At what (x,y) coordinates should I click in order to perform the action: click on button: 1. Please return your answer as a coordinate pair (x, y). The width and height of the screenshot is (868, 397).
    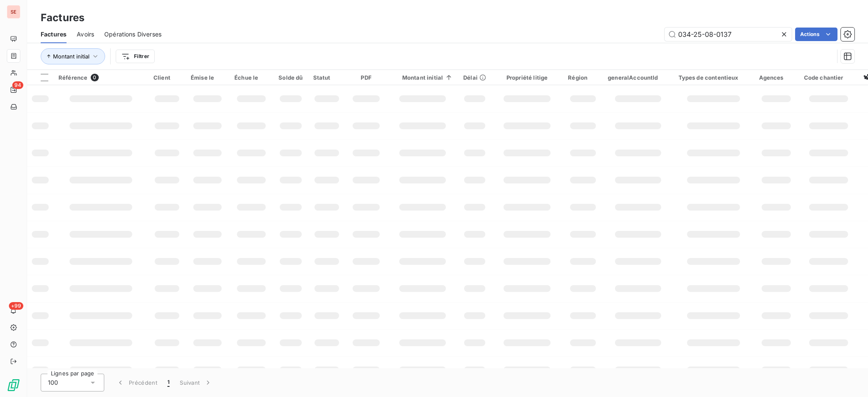
    Looking at the image, I should click on (168, 383).